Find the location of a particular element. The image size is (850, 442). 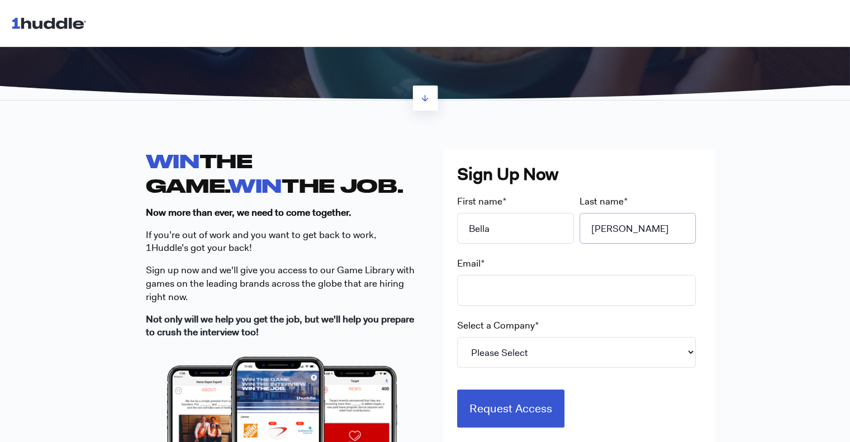

strong: Not only will we help you get the job, but we'll help you prepare to crush the interview too! is located at coordinates (280, 326).